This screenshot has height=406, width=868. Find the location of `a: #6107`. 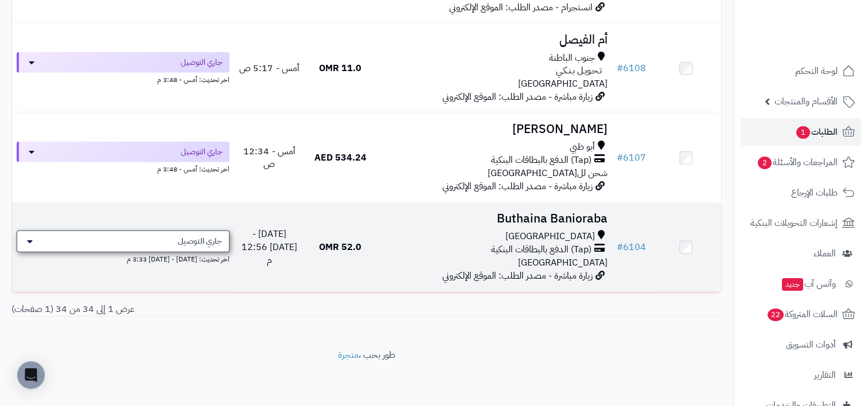

a: #6107 is located at coordinates (631, 158).